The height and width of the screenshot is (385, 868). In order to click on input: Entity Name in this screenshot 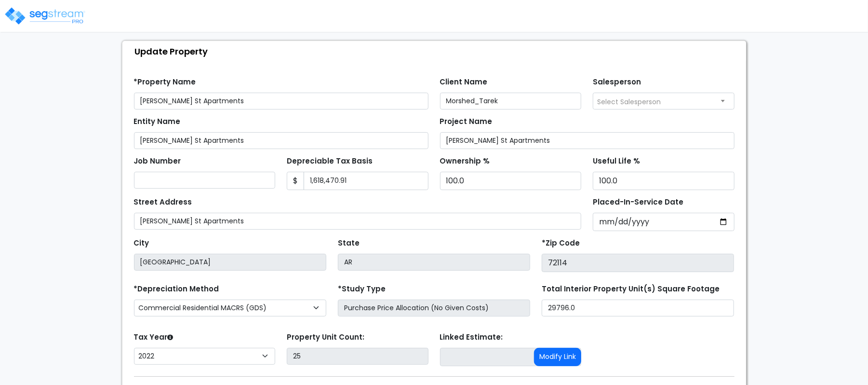, I will do `click(281, 140)`.